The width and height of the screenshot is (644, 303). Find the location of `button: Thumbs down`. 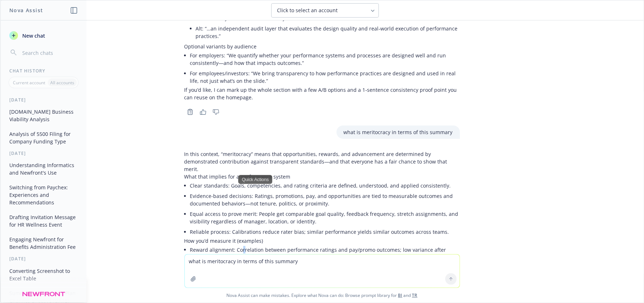

button: Thumbs down is located at coordinates (216, 112).